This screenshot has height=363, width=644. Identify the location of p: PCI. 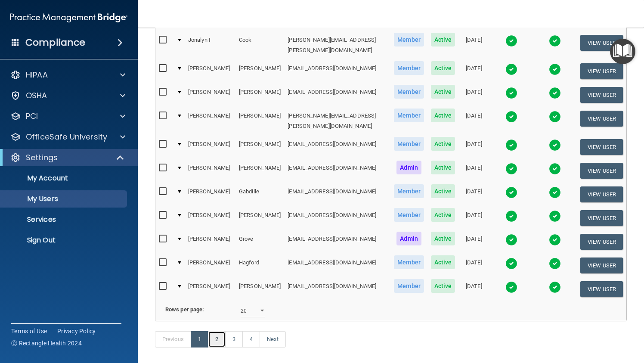
(32, 116).